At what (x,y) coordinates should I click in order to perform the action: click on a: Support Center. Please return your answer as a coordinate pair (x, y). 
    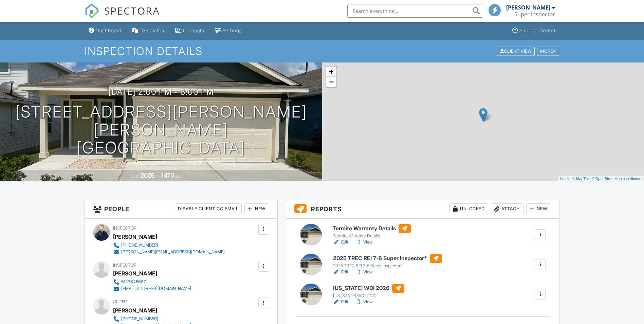
    Looking at the image, I should click on (534, 31).